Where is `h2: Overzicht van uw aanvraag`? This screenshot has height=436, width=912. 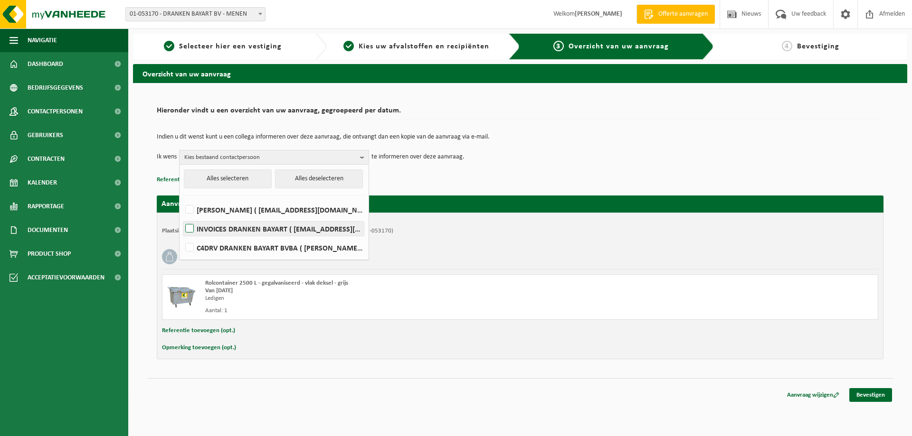 h2: Overzicht van uw aanvraag is located at coordinates (520, 73).